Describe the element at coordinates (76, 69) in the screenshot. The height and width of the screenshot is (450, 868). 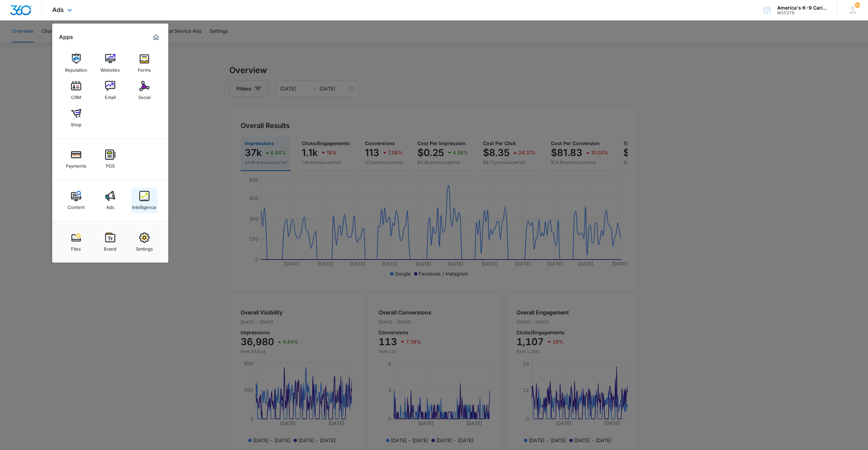
I see `div: Reputation` at that location.